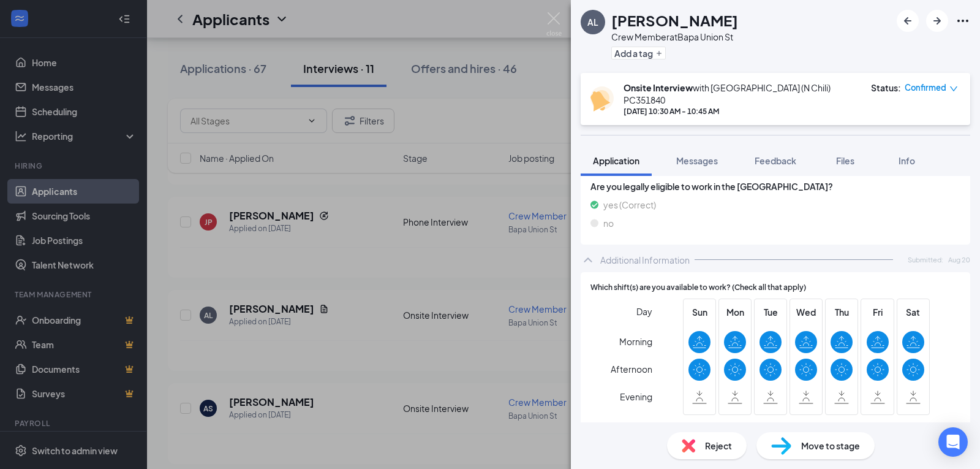 This screenshot has width=980, height=469. Describe the element at coordinates (644, 311) in the screenshot. I see `span: Day` at that location.